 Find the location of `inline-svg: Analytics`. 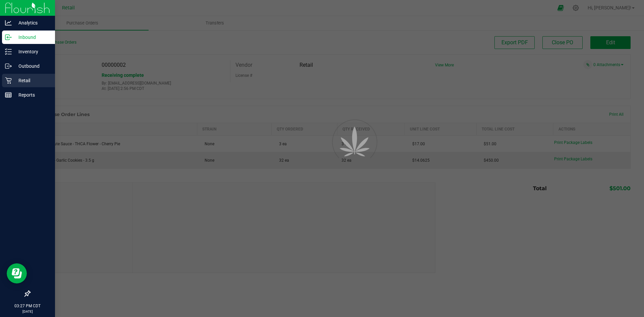

inline-svg: Analytics is located at coordinates (8, 23).